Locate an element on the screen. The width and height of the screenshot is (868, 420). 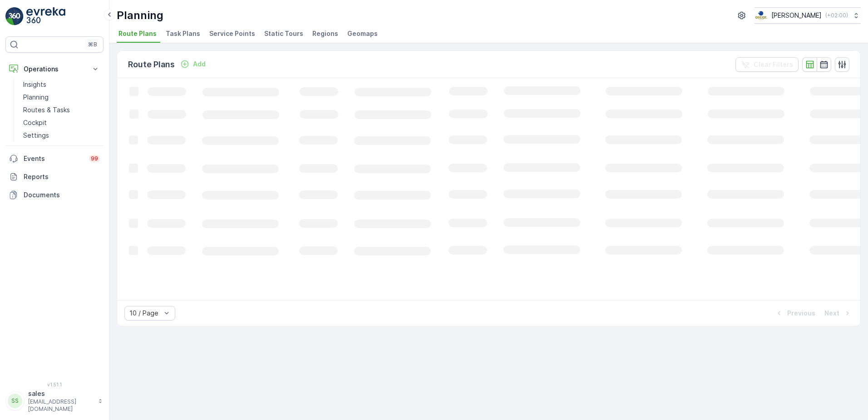
p: Next is located at coordinates (832, 313).